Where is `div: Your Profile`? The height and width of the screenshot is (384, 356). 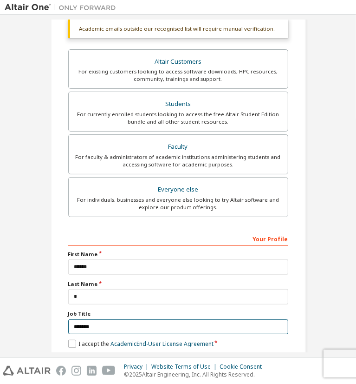 div: Your Profile is located at coordinates (178, 238).